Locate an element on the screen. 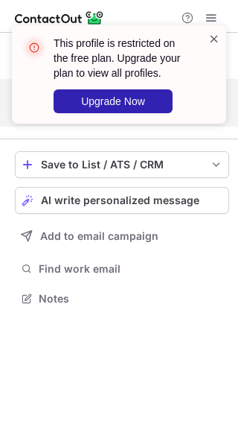 The width and height of the screenshot is (238, 447). button: save-profile-one-click is located at coordinates (122, 164).